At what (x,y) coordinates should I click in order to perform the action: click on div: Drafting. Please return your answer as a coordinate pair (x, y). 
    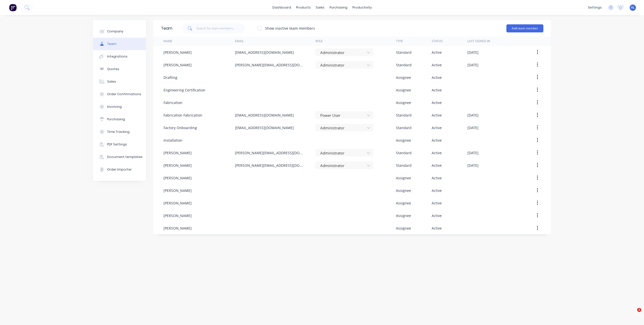
    Looking at the image, I should click on (170, 77).